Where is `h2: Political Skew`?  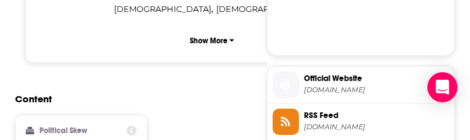
h2: Political Skew is located at coordinates (63, 130).